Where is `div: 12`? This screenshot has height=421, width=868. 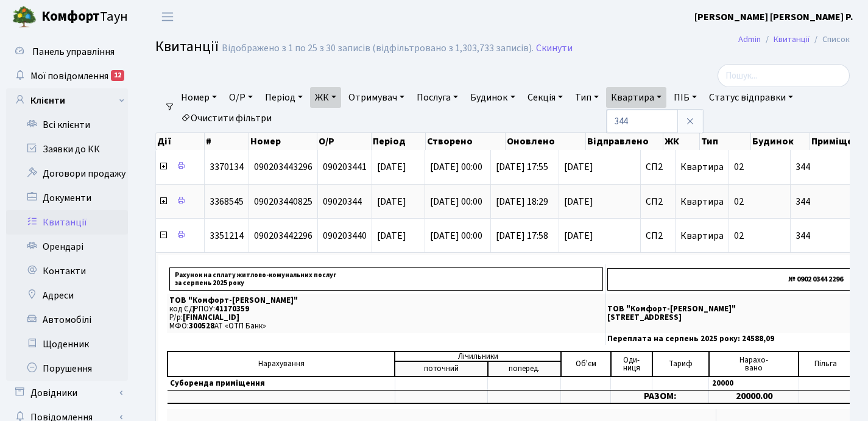
div: 12 is located at coordinates (118, 75).